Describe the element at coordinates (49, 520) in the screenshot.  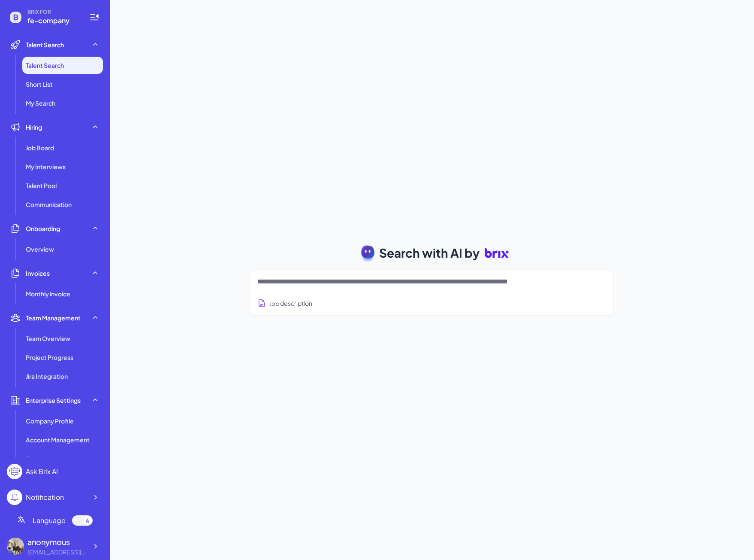
I see `span: Language` at that location.